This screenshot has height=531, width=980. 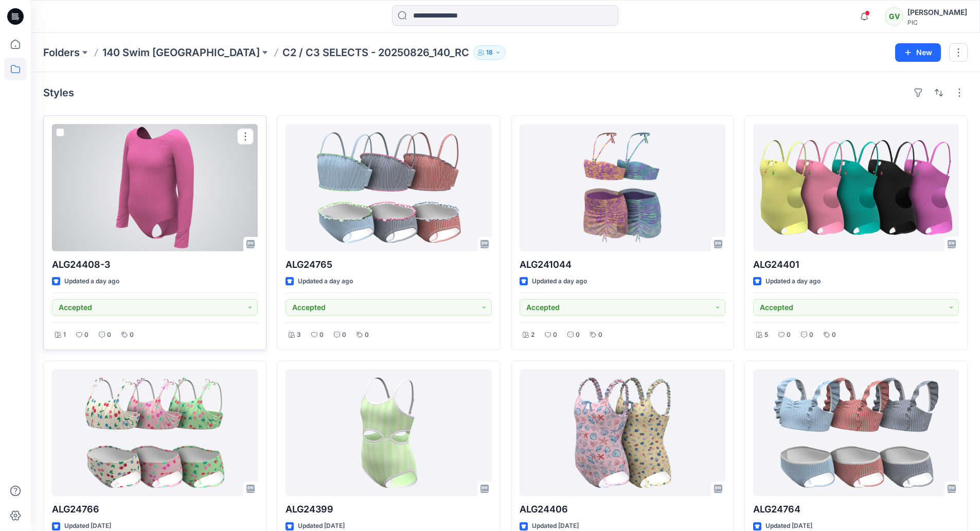 What do you see at coordinates (155, 188) in the screenshot?
I see `a: ALG24408-3` at bounding box center [155, 188].